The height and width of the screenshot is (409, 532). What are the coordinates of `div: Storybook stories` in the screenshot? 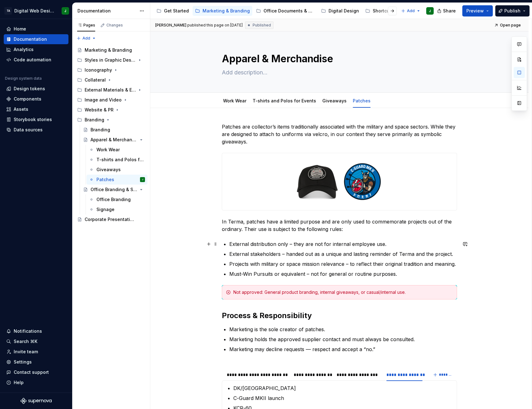 It's located at (33, 120).